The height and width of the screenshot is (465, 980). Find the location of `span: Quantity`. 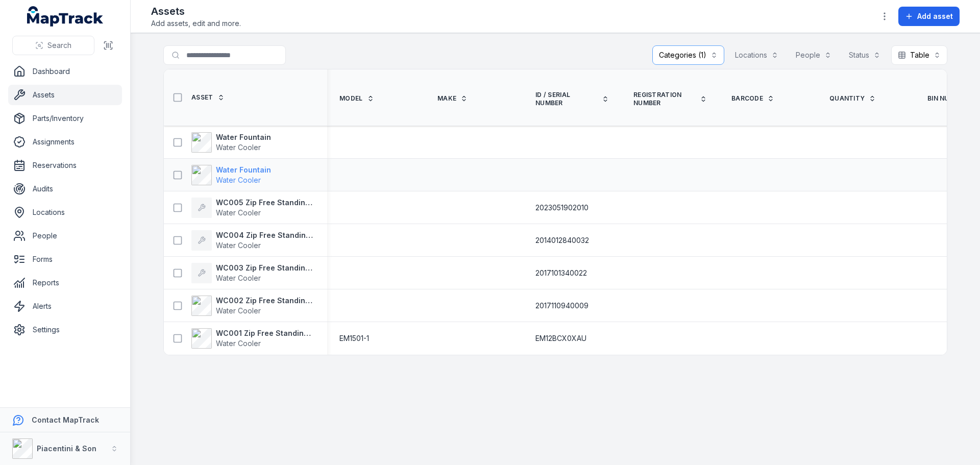

span: Quantity is located at coordinates (846, 98).